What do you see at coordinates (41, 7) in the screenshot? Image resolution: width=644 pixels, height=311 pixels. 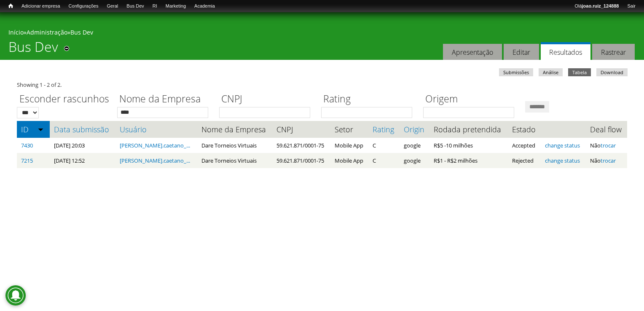 I see `a: Adicionar empresa` at bounding box center [41, 7].